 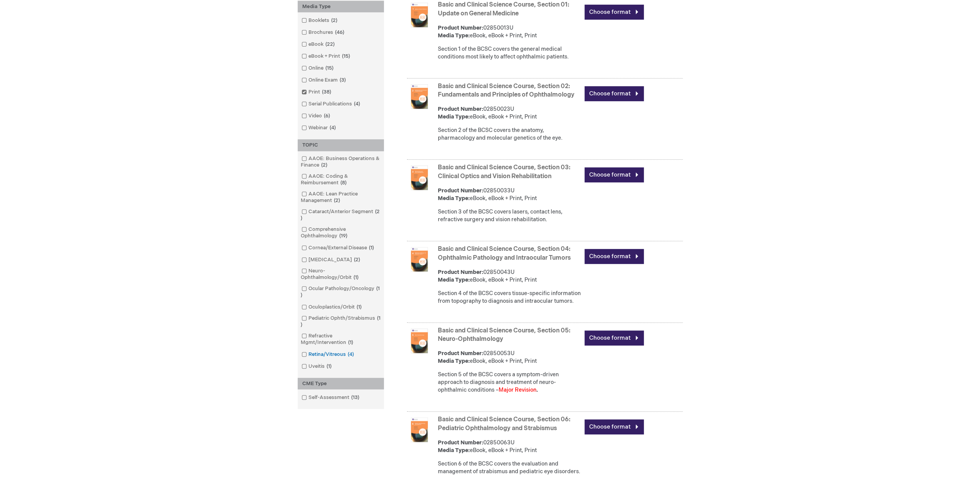 I want to click on div: Section 3 of the BCSC covers lasers, contact lens, refractive surgery and vision rehabilitation., so click(x=509, y=216).